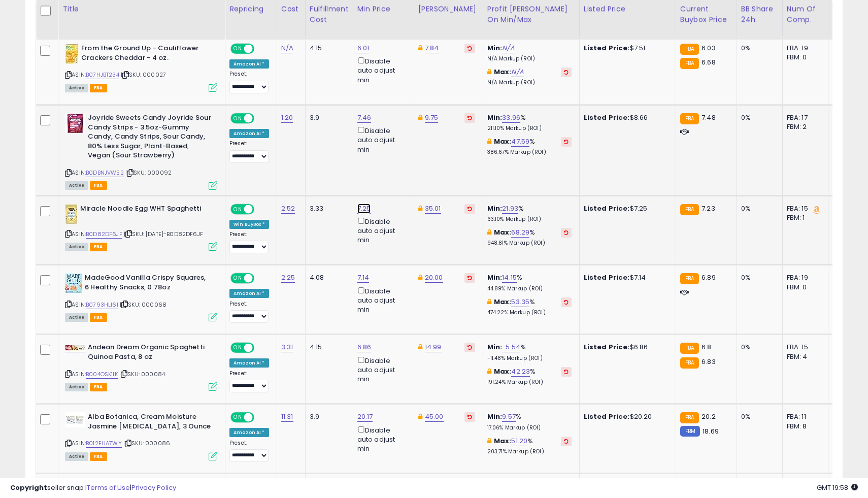 The image size is (868, 498). What do you see at coordinates (365, 118) in the screenshot?
I see `a: 7.46` at bounding box center [365, 118].